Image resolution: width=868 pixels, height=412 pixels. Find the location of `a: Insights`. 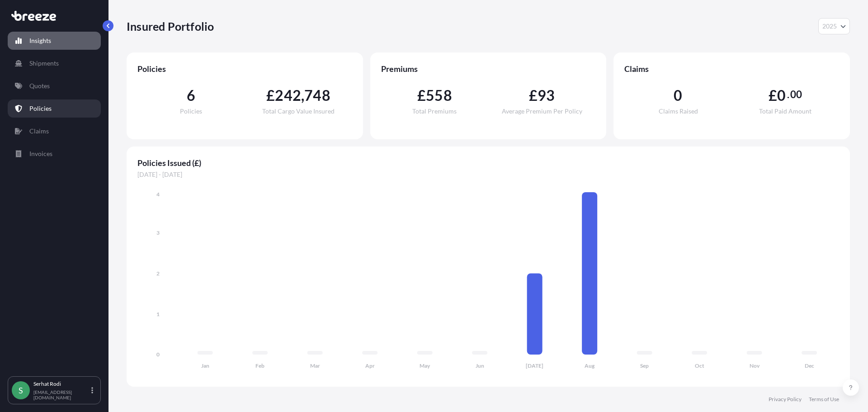

a: Insights is located at coordinates (54, 41).